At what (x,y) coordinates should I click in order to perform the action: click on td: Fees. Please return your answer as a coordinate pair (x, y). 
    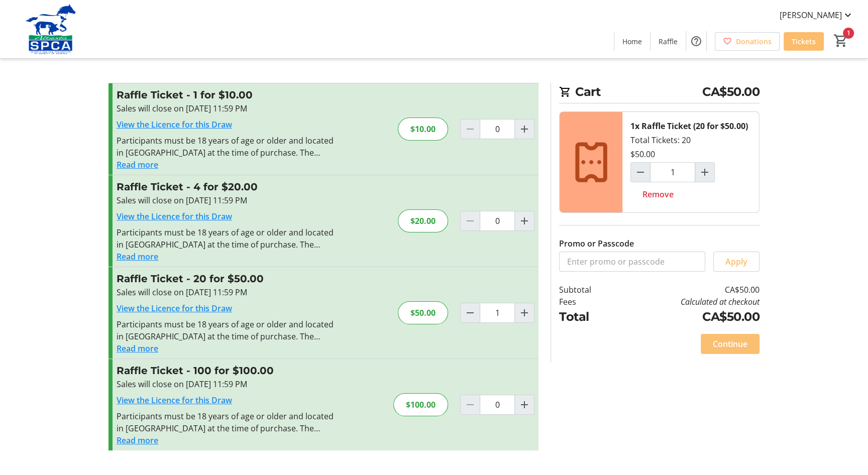
    Looking at the image, I should click on (588, 302).